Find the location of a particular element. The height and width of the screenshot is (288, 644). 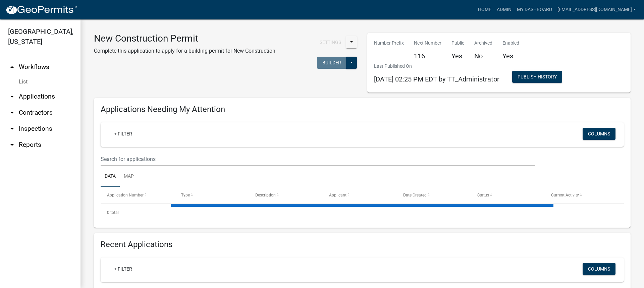

datatable-header-cell: Date Created is located at coordinates (434, 195).